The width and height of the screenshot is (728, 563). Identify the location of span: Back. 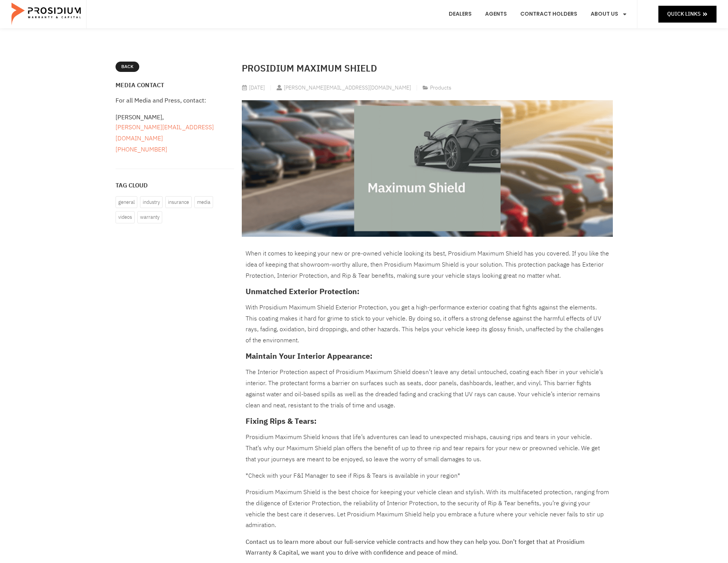
(128, 67).